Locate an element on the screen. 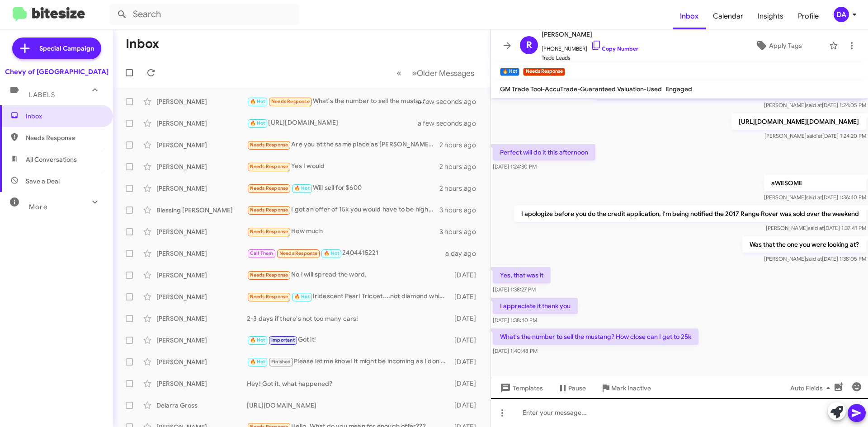 This screenshot has width=868, height=427. button: Pause is located at coordinates (572, 388).